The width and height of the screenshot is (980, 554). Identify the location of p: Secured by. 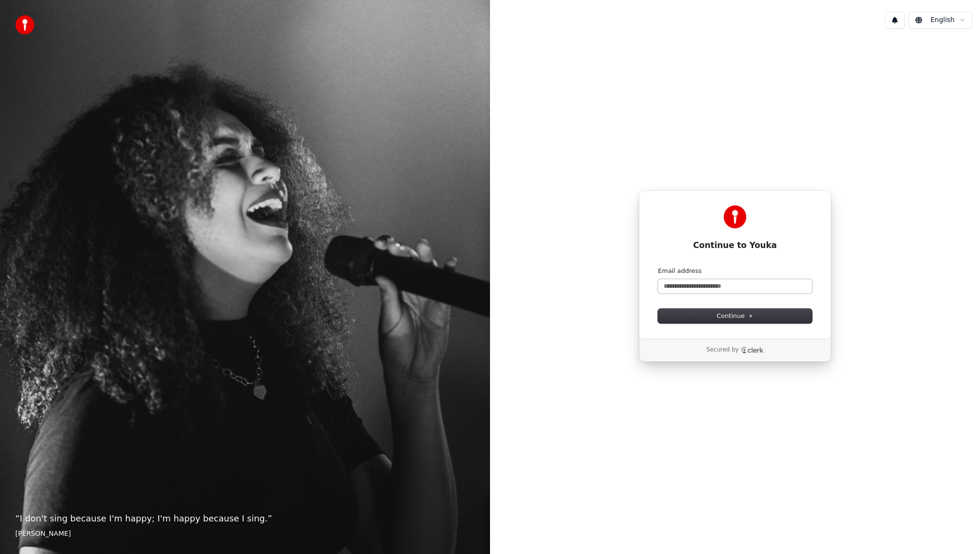
(722, 349).